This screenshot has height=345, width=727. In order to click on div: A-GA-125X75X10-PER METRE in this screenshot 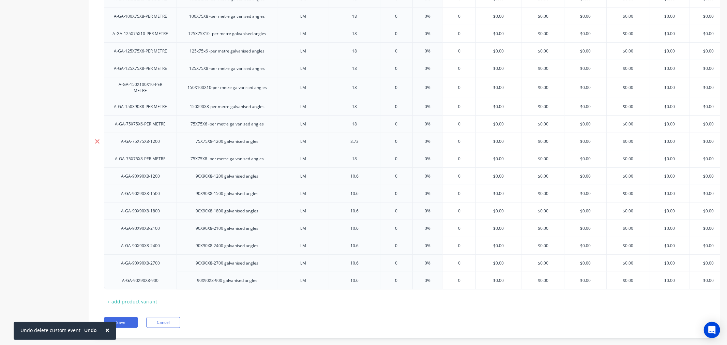, I will do `click(140, 34)`.